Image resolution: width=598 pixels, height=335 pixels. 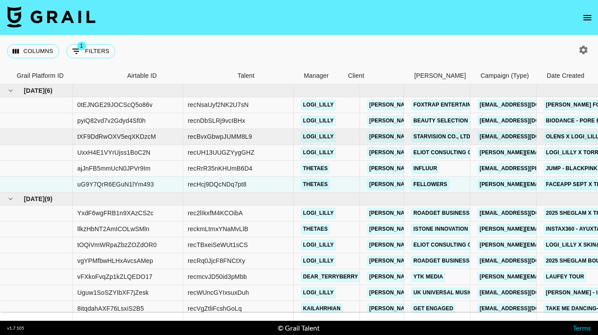 What do you see at coordinates (115, 276) in the screenshot?
I see `div: vFXkoFvqZp1kZLQEDO17` at bounding box center [115, 276].